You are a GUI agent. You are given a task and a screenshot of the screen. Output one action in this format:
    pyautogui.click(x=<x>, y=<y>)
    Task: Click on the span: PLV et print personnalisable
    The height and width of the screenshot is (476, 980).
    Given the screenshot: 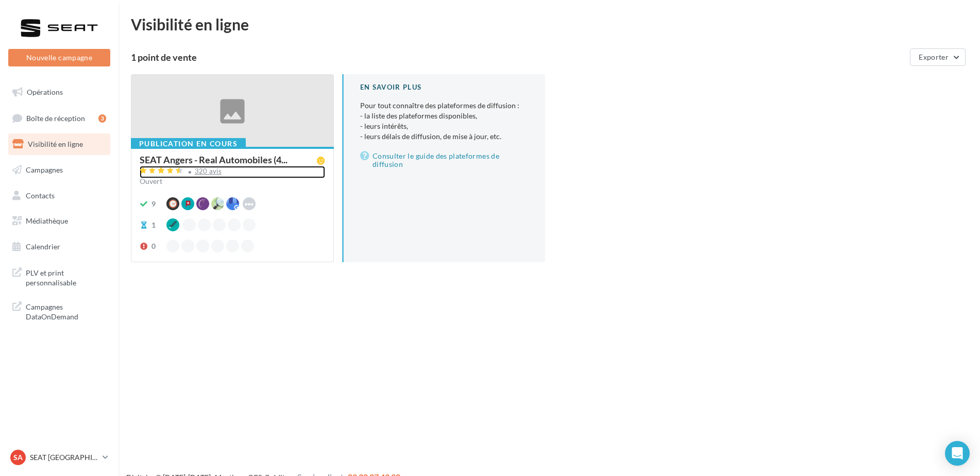 What is the action you would take?
    pyautogui.click(x=66, y=277)
    